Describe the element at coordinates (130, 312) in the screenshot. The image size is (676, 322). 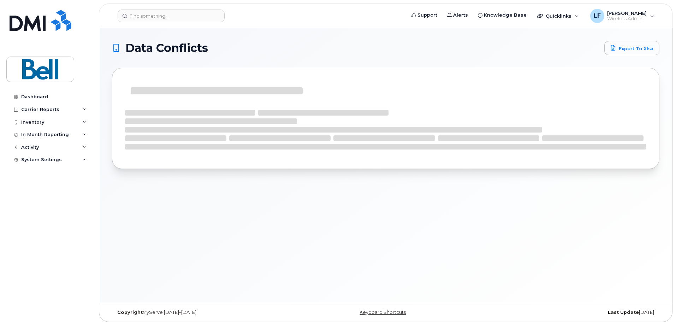
I see `strong: Copyright` at that location.